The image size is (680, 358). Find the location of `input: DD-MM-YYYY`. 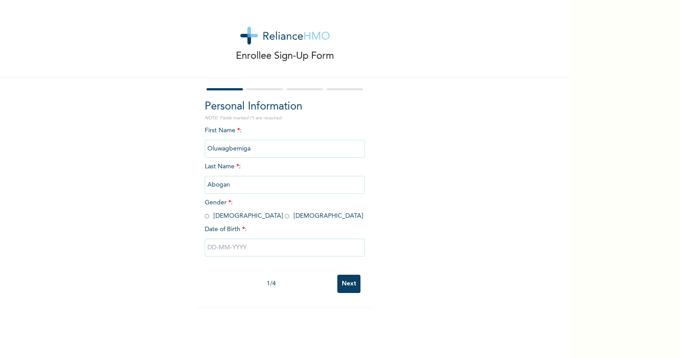

input: DD-MM-YYYY is located at coordinates (285, 247).